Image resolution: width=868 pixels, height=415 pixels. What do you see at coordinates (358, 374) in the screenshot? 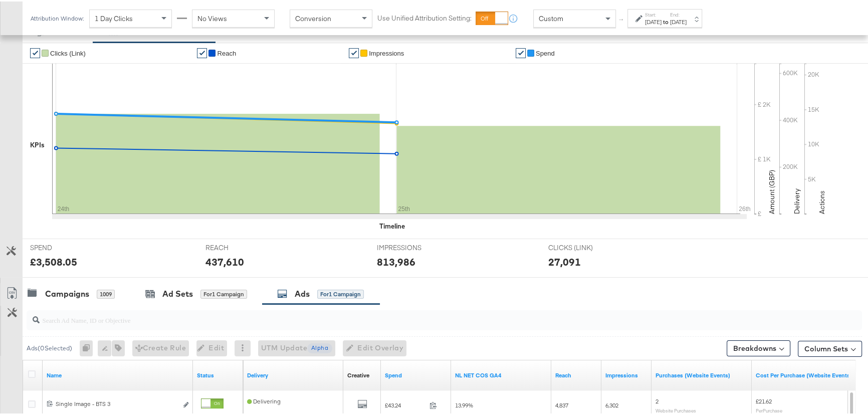
I see `a: Shows the creative associated with your ad.` at bounding box center [358, 374].